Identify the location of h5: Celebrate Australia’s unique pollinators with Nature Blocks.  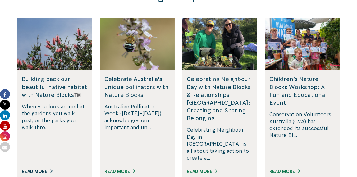
(137, 87).